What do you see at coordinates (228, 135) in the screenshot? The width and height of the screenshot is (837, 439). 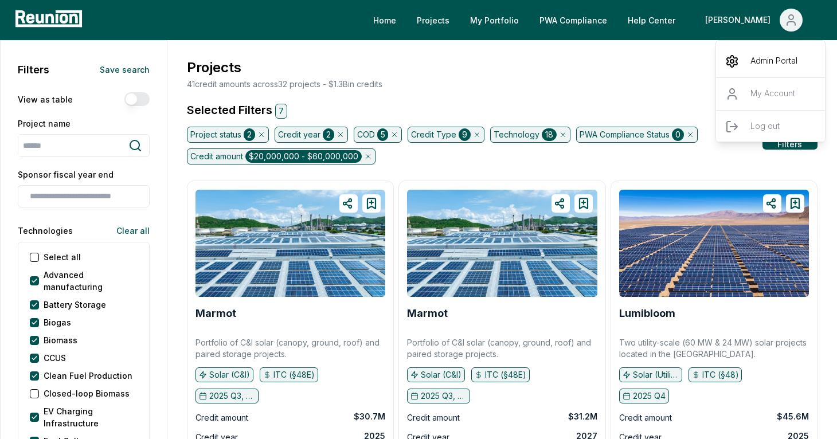 I see `div: Project status` at bounding box center [228, 135].